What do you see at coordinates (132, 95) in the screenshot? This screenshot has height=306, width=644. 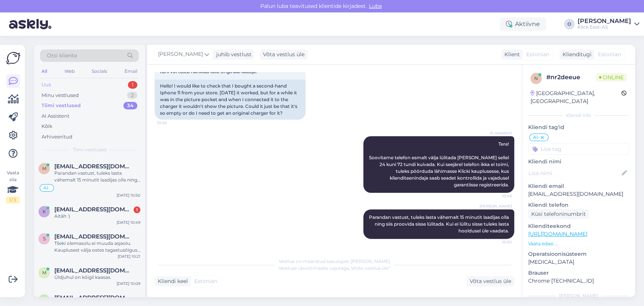 I see `div: 2` at bounding box center [132, 95].